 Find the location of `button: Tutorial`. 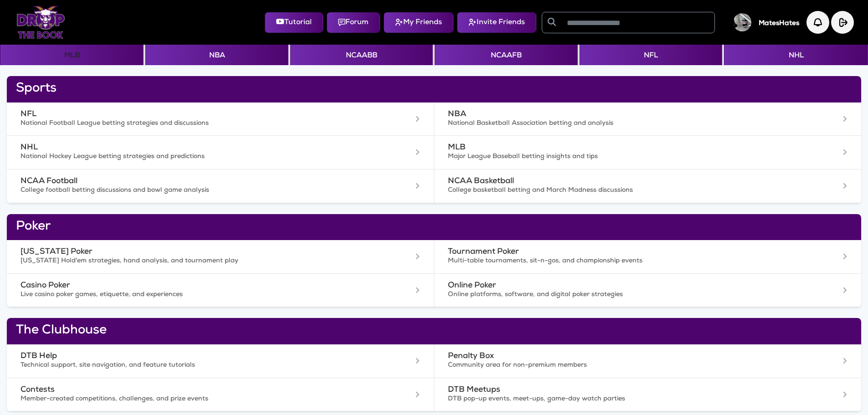

button: Tutorial is located at coordinates (294, 23).